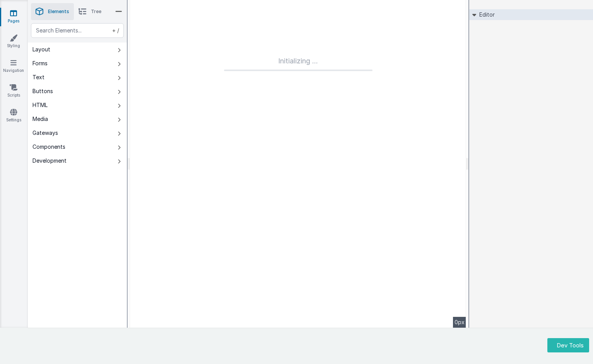  What do you see at coordinates (78, 147) in the screenshot?
I see `button: Components` at bounding box center [78, 147].